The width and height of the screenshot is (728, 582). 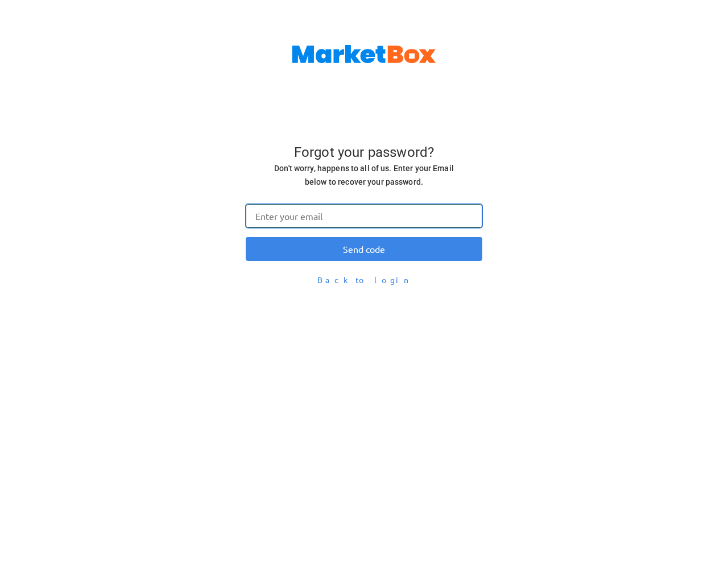 What do you see at coordinates (364, 54) in the screenshot?
I see `img: MarketBox logo` at bounding box center [364, 54].